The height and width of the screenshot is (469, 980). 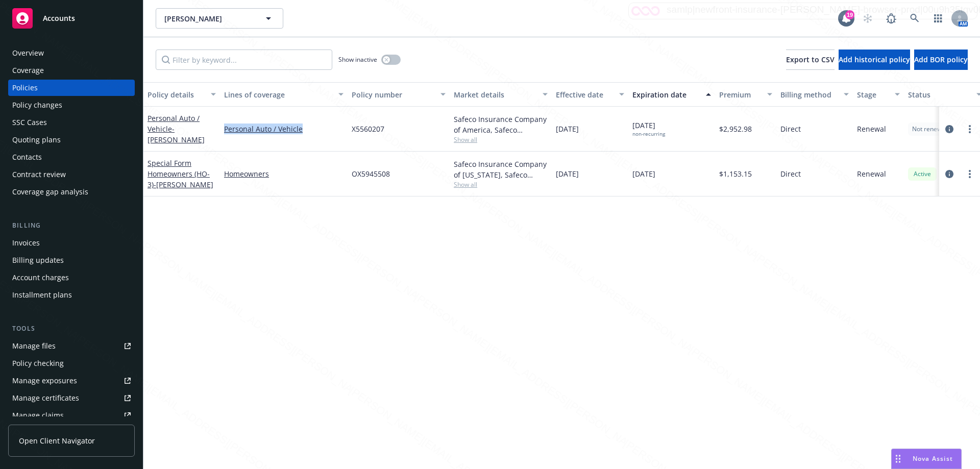 What do you see at coordinates (879, 94) in the screenshot?
I see `button: Stage` at bounding box center [879, 94].